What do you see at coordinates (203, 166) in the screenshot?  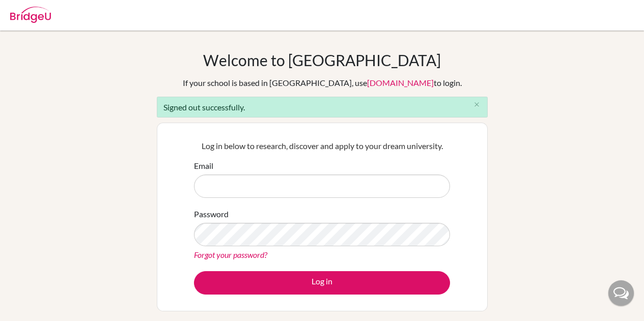 I see `label: Email` at bounding box center [203, 166].